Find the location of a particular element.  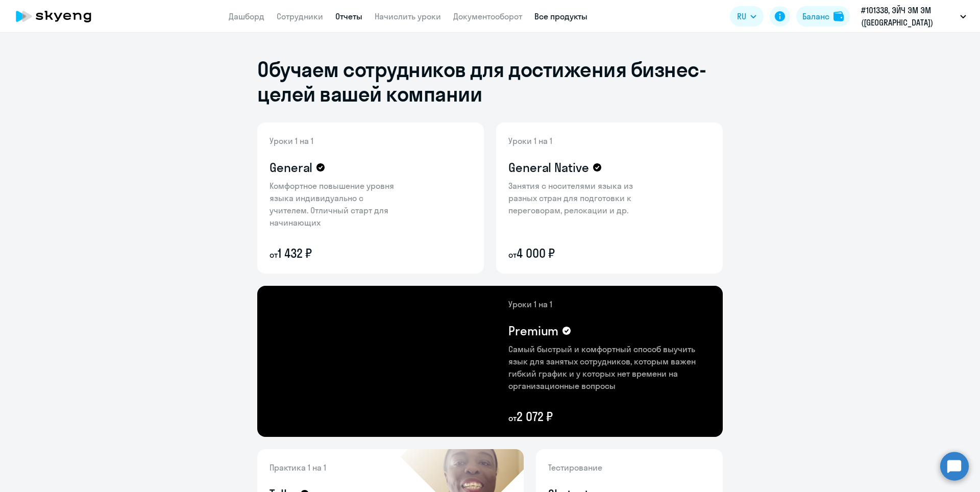

img: general-native-content-bg.png is located at coordinates (576, 198).